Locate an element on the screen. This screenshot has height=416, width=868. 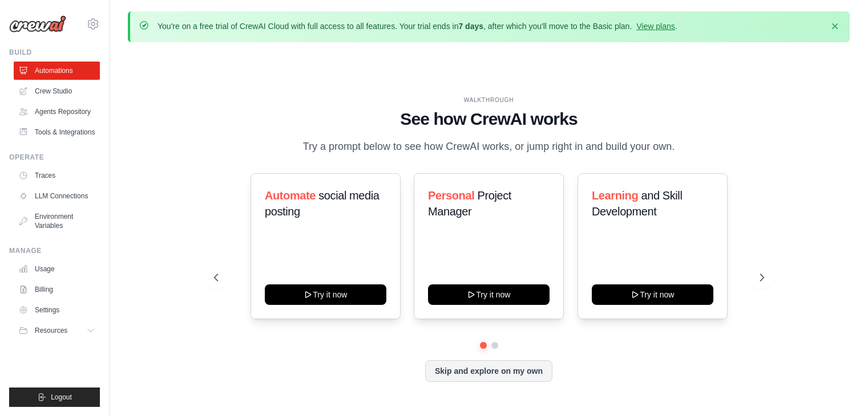
a: Settings is located at coordinates (57, 310).